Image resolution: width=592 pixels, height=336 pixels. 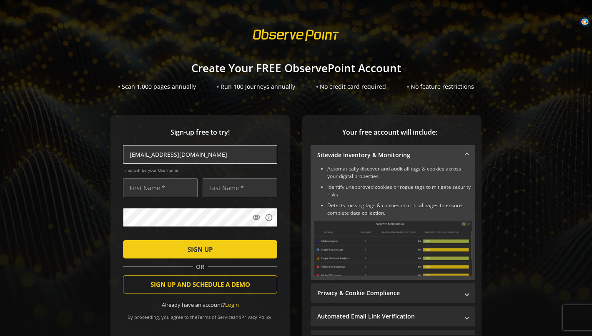 What do you see at coordinates (200, 284) in the screenshot?
I see `button: SIGN UP AND SCHEDULE A DEMO` at bounding box center [200, 284].